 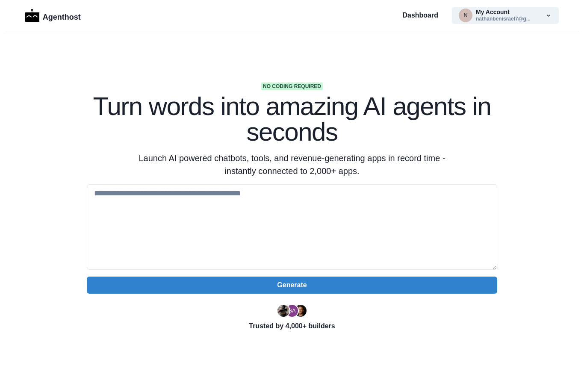 What do you see at coordinates (292, 86) in the screenshot?
I see `span: No coding required` at bounding box center [292, 86].